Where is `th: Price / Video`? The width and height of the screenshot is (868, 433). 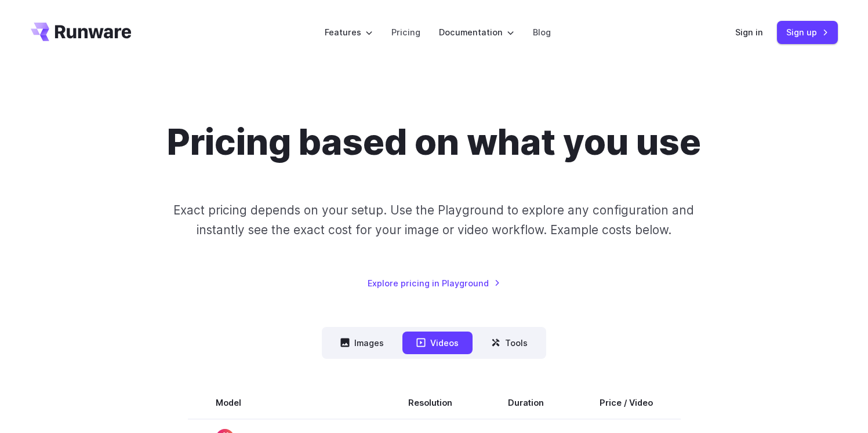
th: Price / Video is located at coordinates (626, 403).